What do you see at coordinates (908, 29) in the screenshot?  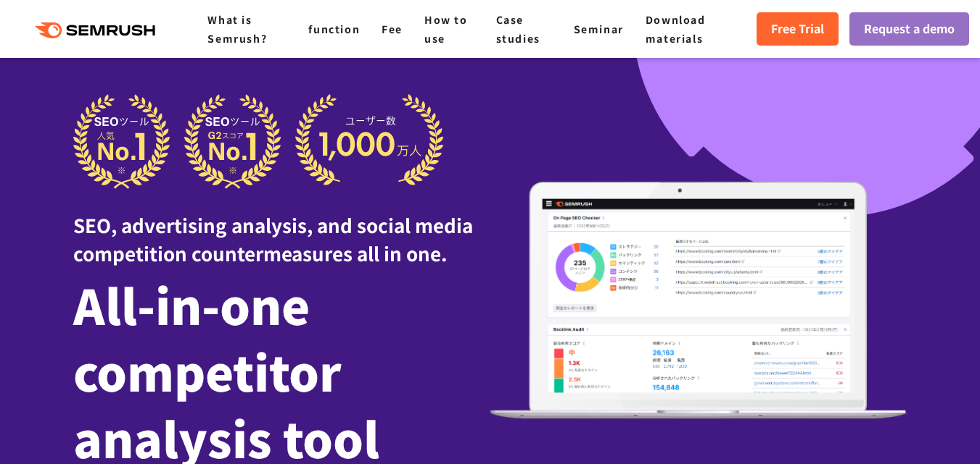 I see `a: Request a demo` at bounding box center [908, 29].